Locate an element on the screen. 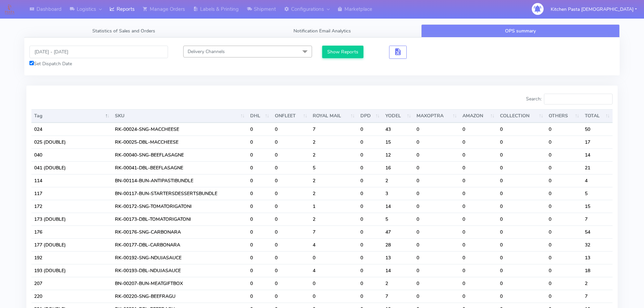  th: AMAZON : activate to sort column ascending is located at coordinates (479, 116).